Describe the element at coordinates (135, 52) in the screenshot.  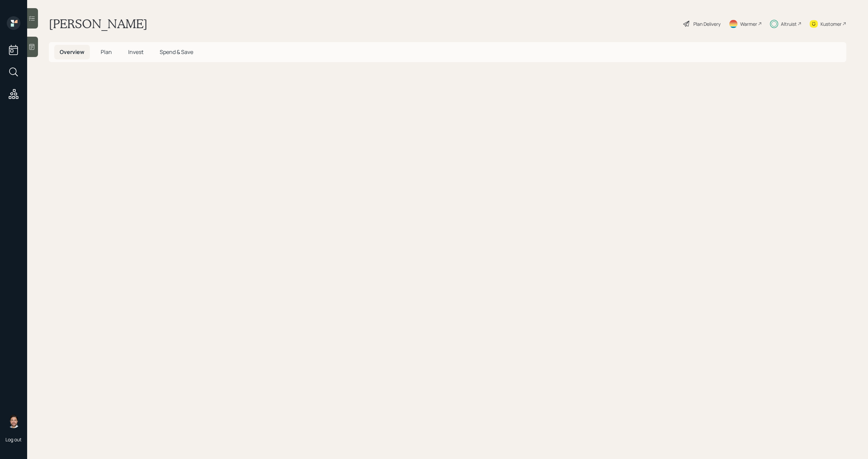
I see `span: Invest` at that location.